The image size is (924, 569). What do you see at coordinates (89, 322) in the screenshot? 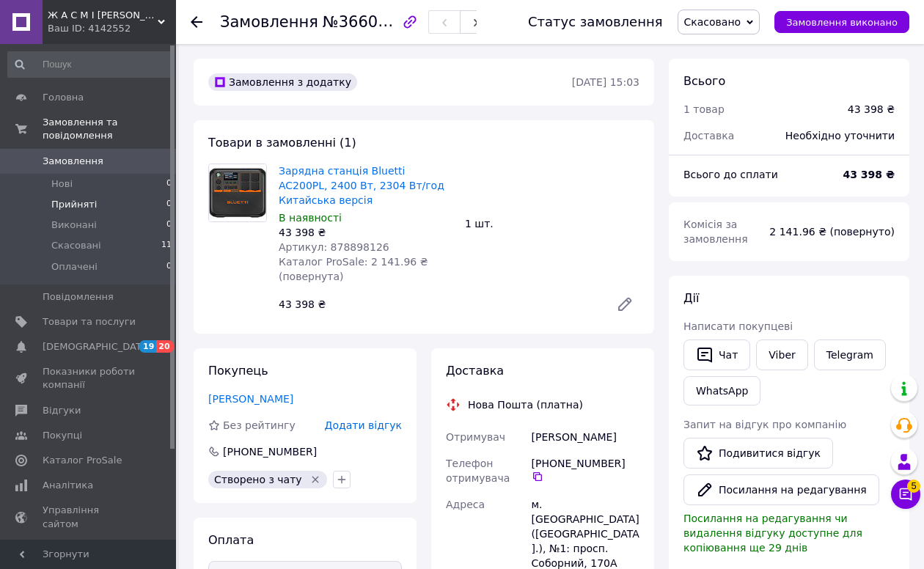
I see `span: Товари та послуги` at bounding box center [89, 322].